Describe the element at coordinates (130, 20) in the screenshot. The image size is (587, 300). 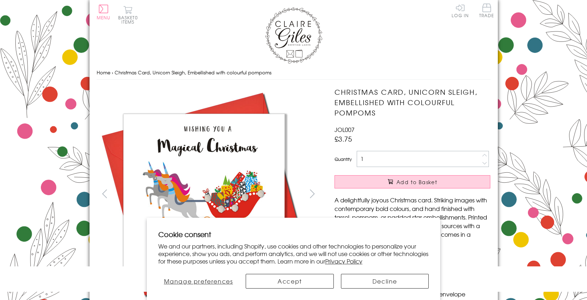
I see `span: 0 items` at that location.